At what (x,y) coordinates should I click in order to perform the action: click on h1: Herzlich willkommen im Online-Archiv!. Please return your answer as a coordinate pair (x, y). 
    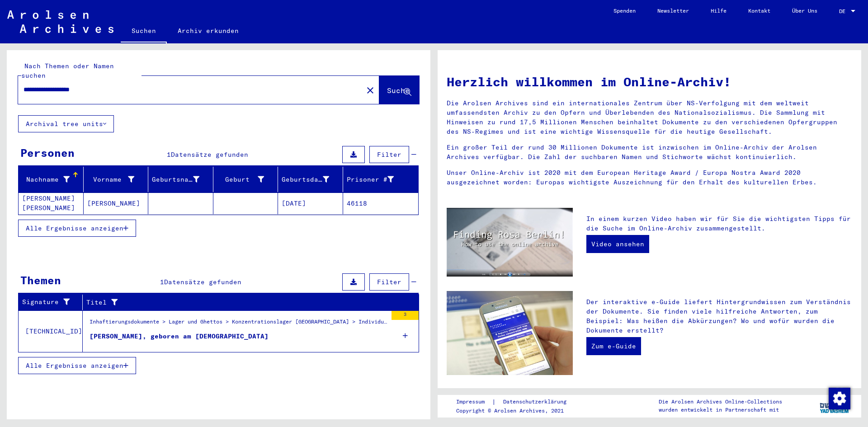
    Looking at the image, I should click on (649, 82).